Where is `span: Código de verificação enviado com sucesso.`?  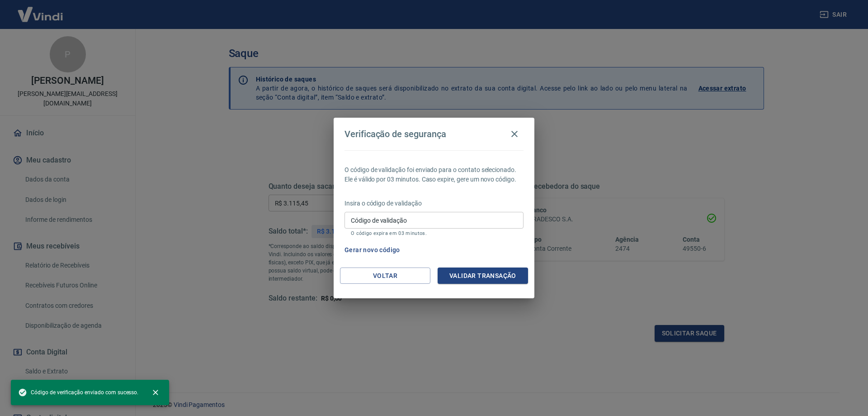 span: Código de verificação enviado com sucesso. is located at coordinates (78, 392).